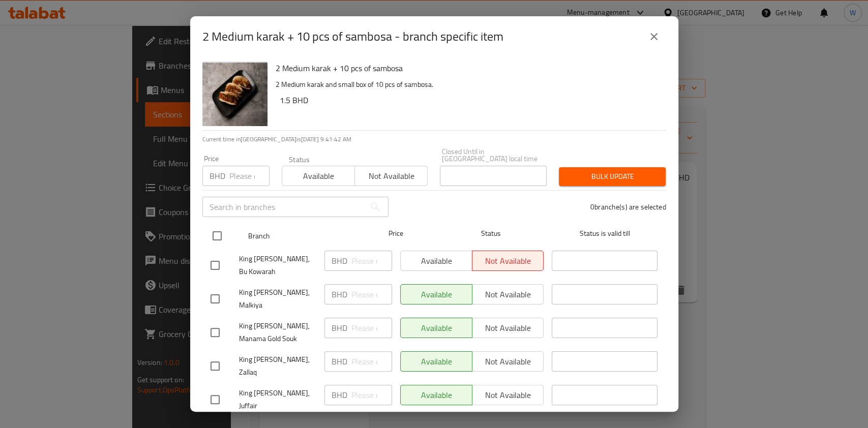 This screenshot has width=868, height=428. Describe the element at coordinates (318, 176) in the screenshot. I see `span: Available` at that location.